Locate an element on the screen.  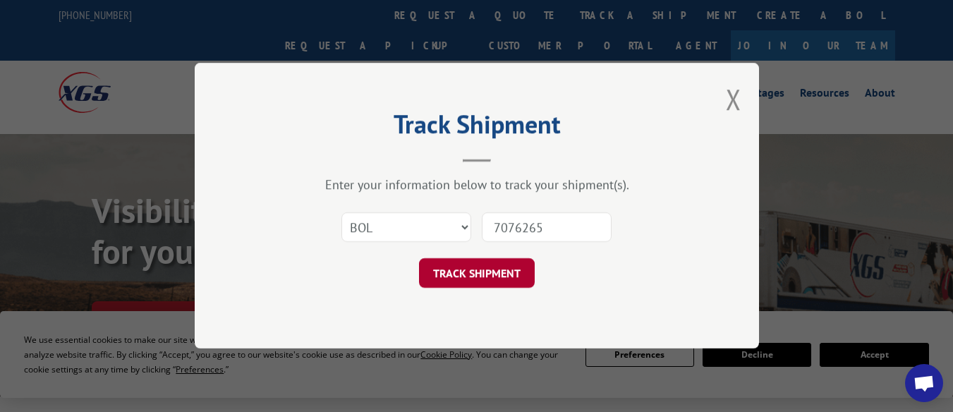
input: Number(s) is located at coordinates (547, 228).